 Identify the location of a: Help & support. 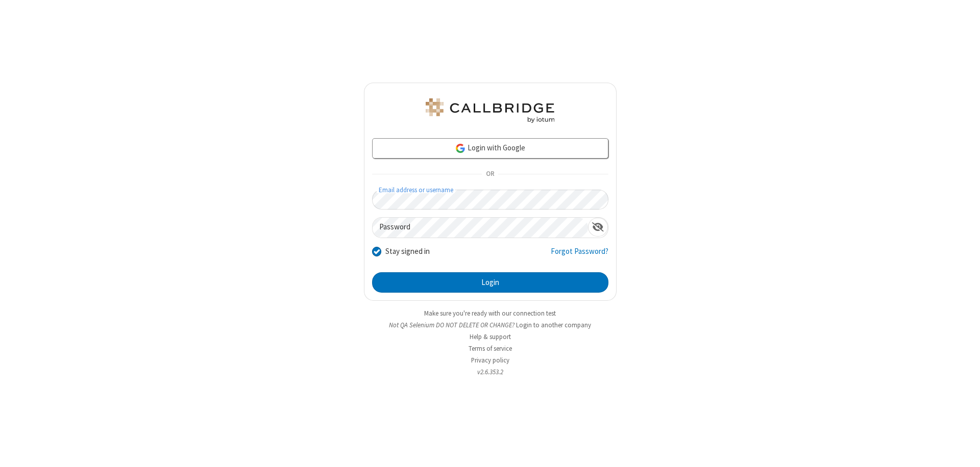
(490, 336).